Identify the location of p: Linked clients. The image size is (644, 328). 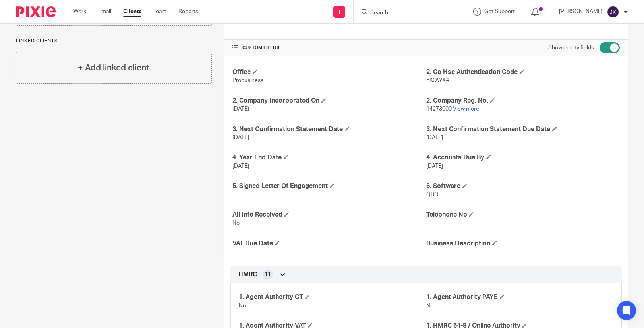
(113, 41).